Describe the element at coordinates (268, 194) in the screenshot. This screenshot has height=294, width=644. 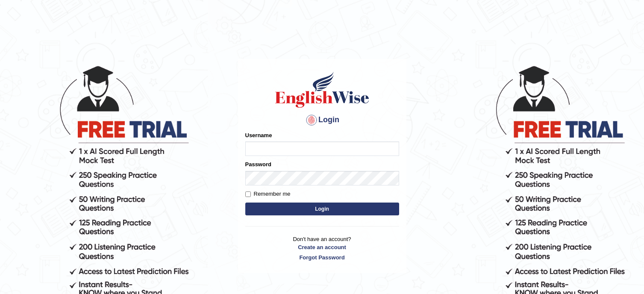
I see `label: Remember me` at that location.